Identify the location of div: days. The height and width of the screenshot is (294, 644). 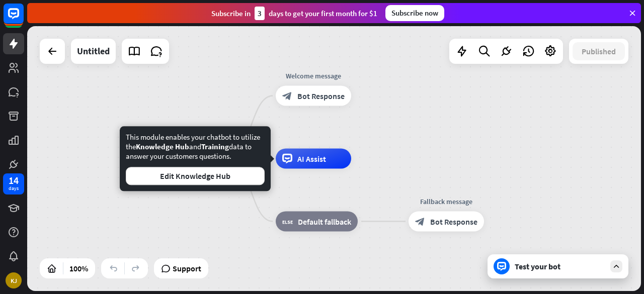
(14, 188).